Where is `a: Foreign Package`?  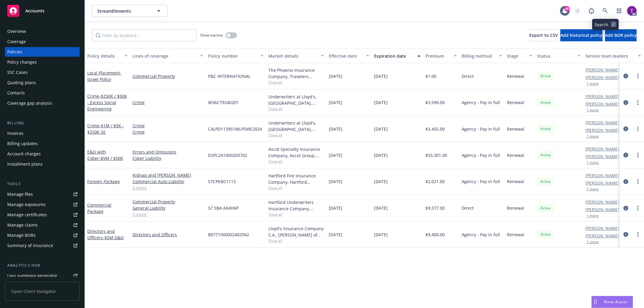 a: Foreign Package is located at coordinates (103, 181).